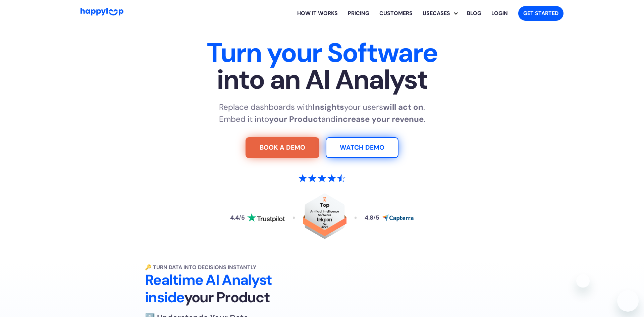  I want to click on a: Read reviews about HappyLoop on Capterra, so click(389, 218).